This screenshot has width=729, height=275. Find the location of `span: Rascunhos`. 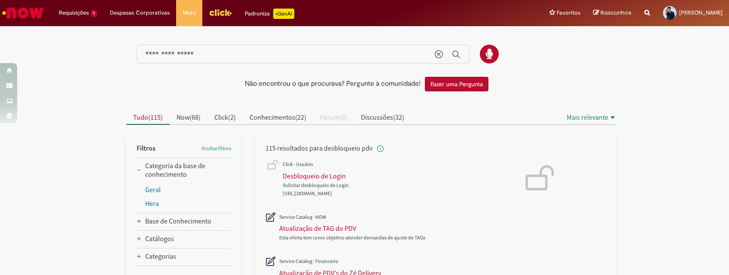

span: Rascunhos is located at coordinates (616, 12).